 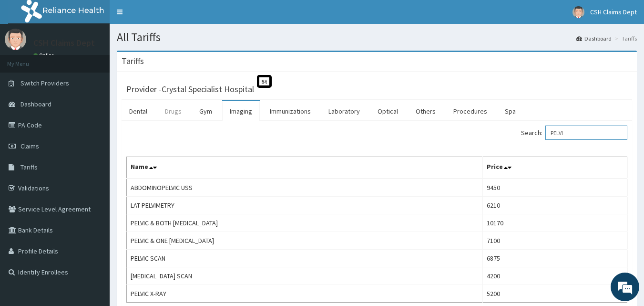 I want to click on span: CSH Claims Dept, so click(x=614, y=12).